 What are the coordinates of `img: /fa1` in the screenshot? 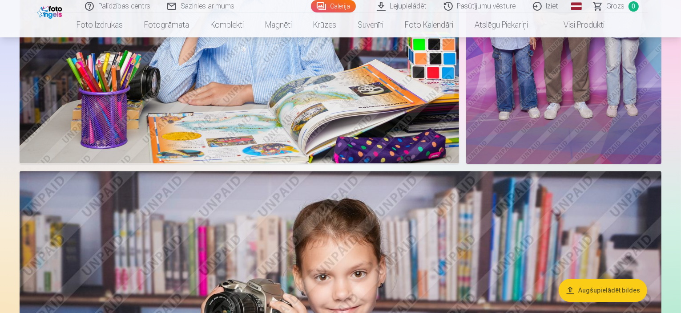 It's located at (51, 11).